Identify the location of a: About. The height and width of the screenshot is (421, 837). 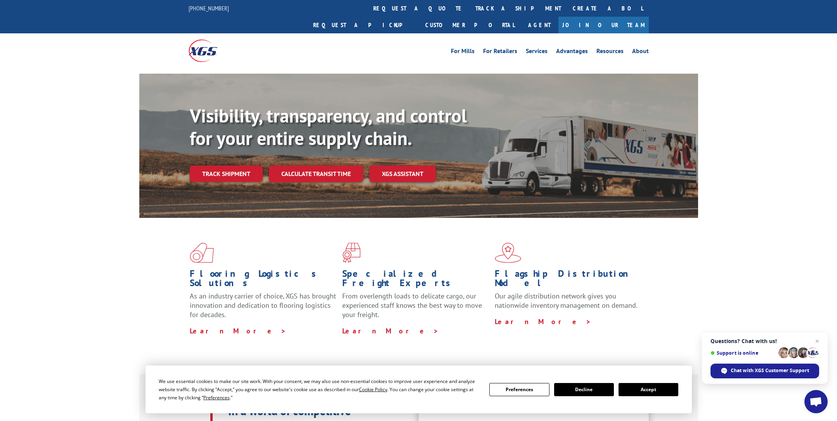
(640, 52).